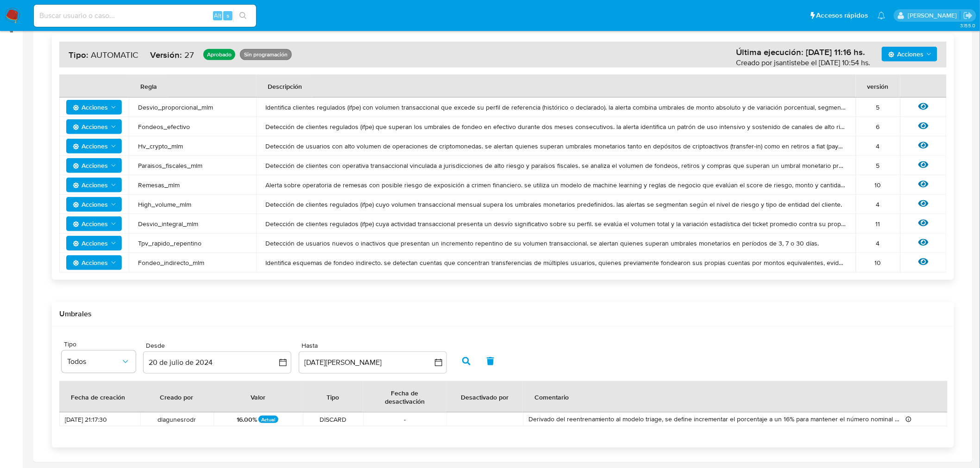  Describe the element at coordinates (881, 15) in the screenshot. I see `a: Notificaciones` at that location.